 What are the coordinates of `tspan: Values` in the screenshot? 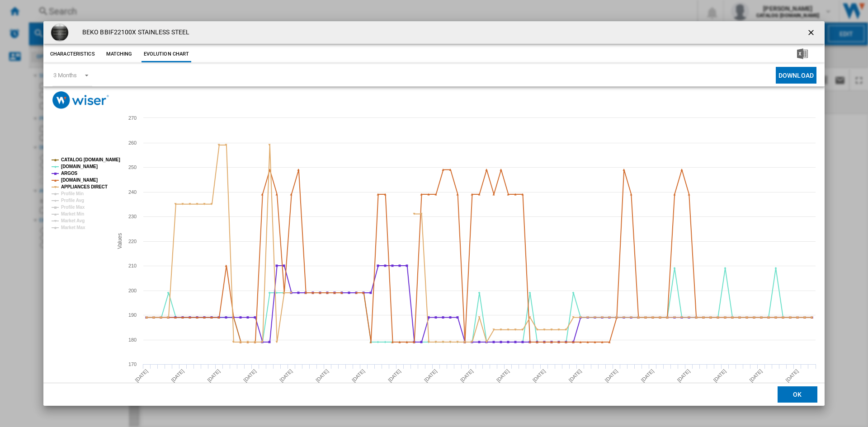 It's located at (120, 241).